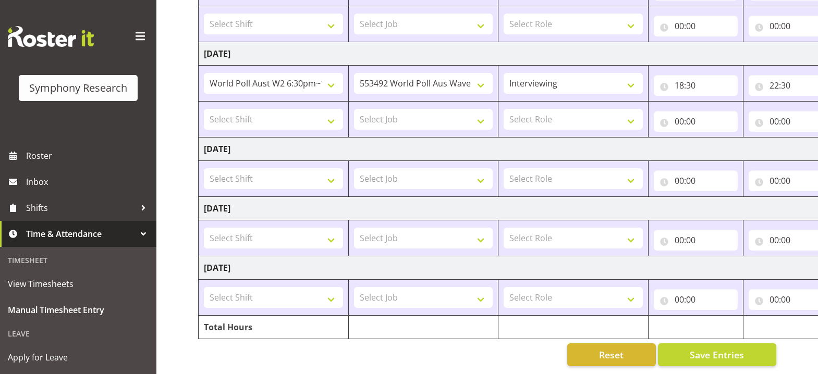 This screenshot has height=374, width=818. I want to click on img: Rosterit website logo, so click(51, 36).